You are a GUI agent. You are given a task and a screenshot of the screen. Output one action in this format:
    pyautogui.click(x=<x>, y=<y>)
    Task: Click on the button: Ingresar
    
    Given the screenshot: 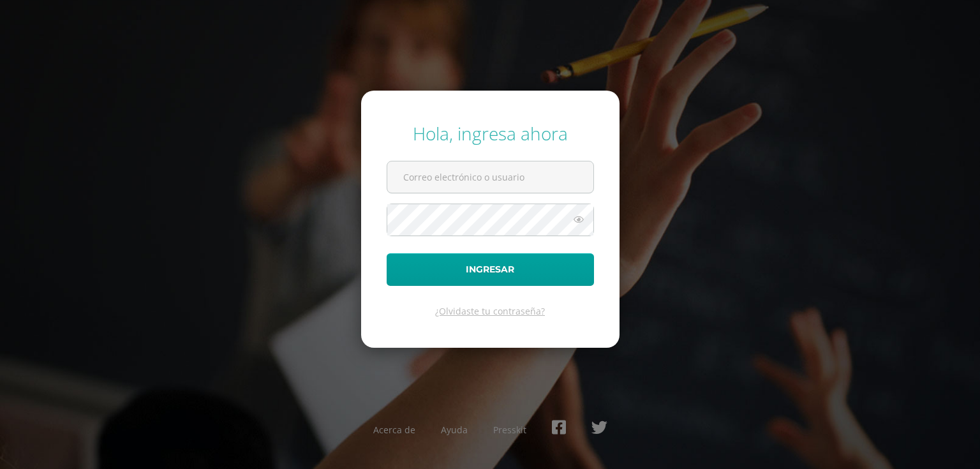 What is the action you would take?
    pyautogui.click(x=490, y=269)
    